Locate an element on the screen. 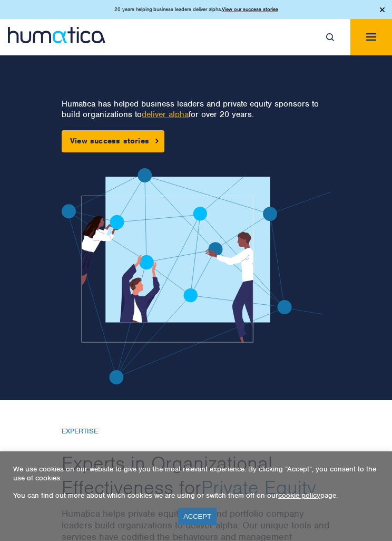 The width and height of the screenshot is (392, 541). a: ACCEPT is located at coordinates (197, 516).